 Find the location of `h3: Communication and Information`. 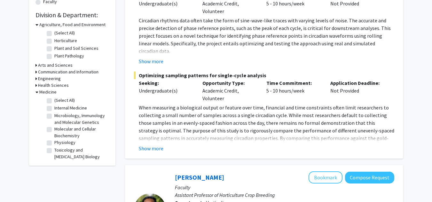

h3: Communication and Information is located at coordinates (68, 72).